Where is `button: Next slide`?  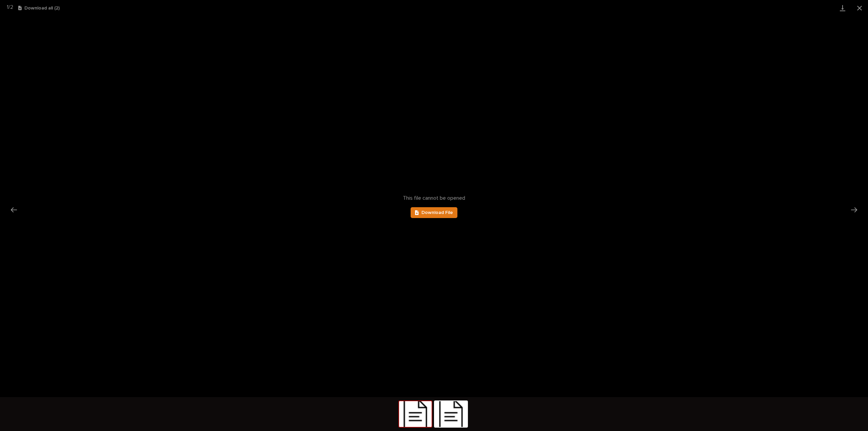 button: Next slide is located at coordinates (854, 209).